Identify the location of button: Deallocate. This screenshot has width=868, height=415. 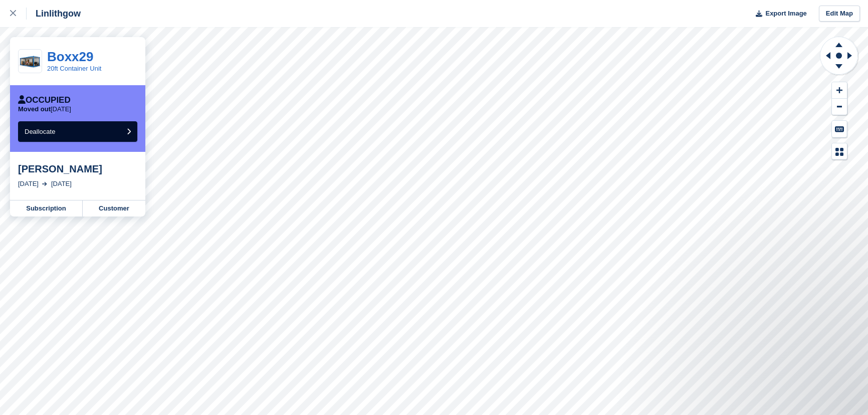
(78, 131).